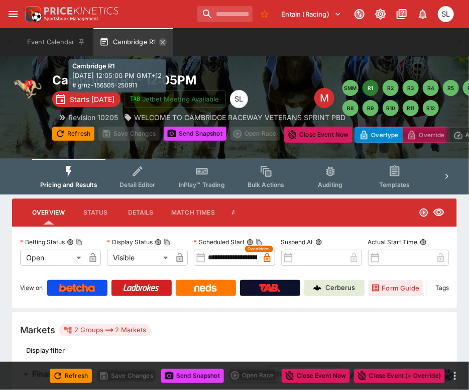  What do you see at coordinates (52, 258) in the screenshot?
I see `div: Open` at bounding box center [52, 258].